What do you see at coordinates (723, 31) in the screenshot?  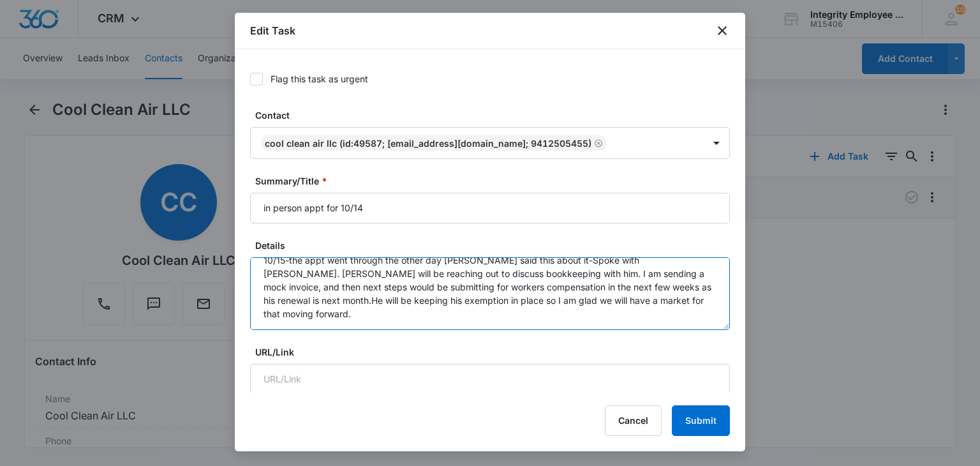 I see `button: close` at bounding box center [723, 31].